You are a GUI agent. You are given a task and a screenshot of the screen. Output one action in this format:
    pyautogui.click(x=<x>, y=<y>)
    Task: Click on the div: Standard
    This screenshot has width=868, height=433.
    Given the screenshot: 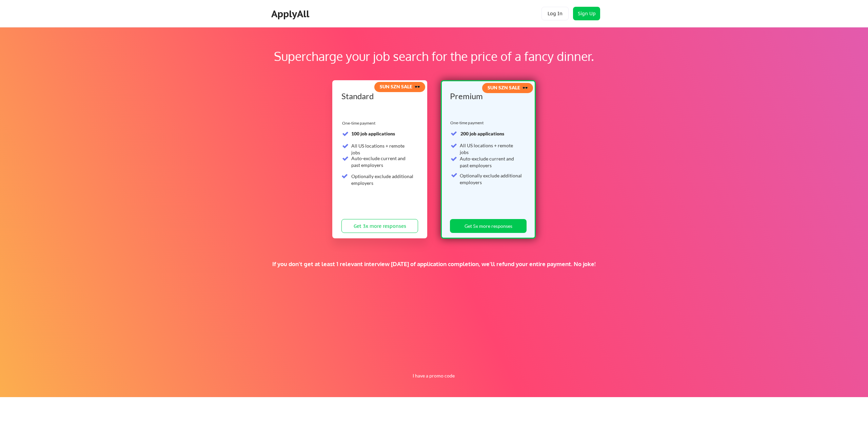 What is the action you would take?
    pyautogui.click(x=379, y=96)
    